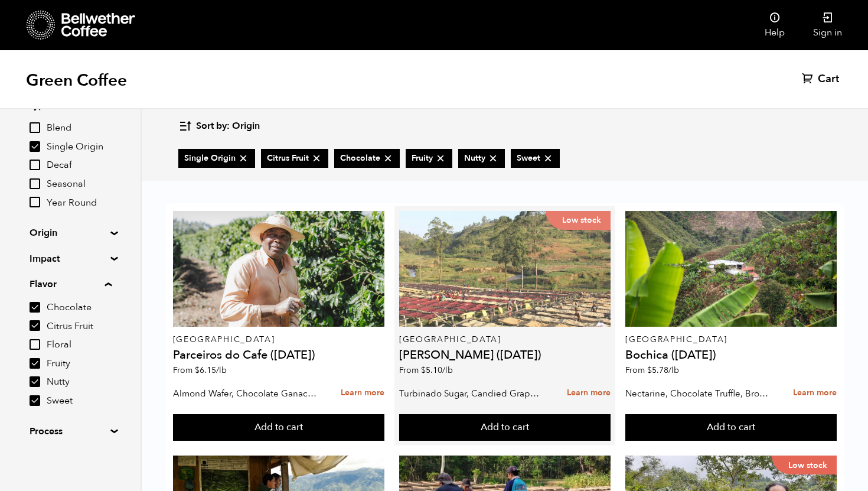  I want to click on input: Nutty, so click(35, 381).